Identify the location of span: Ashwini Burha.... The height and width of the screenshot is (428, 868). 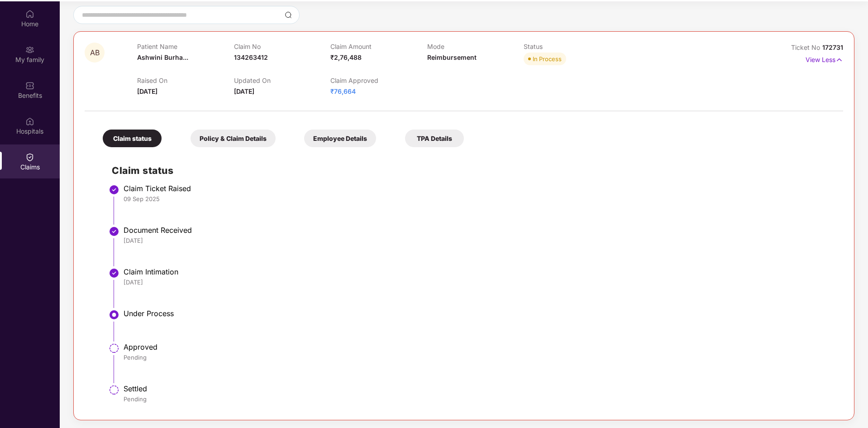
(162, 57).